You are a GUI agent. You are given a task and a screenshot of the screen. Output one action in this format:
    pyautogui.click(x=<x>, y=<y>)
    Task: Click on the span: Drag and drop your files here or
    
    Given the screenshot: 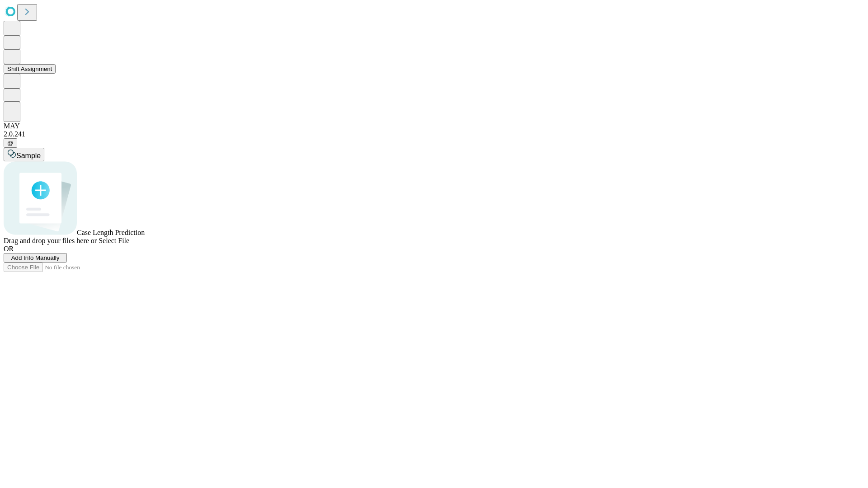 What is the action you would take?
    pyautogui.click(x=50, y=240)
    